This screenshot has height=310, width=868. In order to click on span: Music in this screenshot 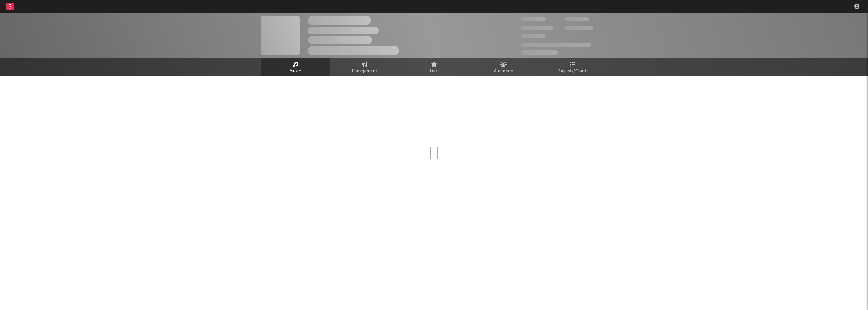, I will do `click(295, 71)`.